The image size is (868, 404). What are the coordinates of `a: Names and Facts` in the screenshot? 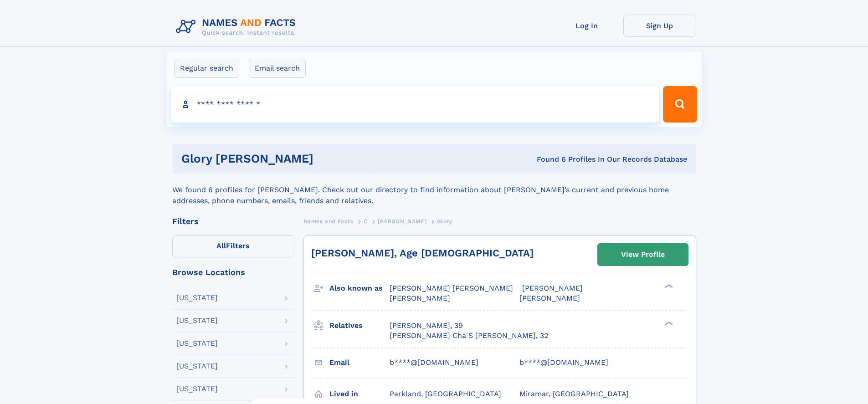 It's located at (328, 221).